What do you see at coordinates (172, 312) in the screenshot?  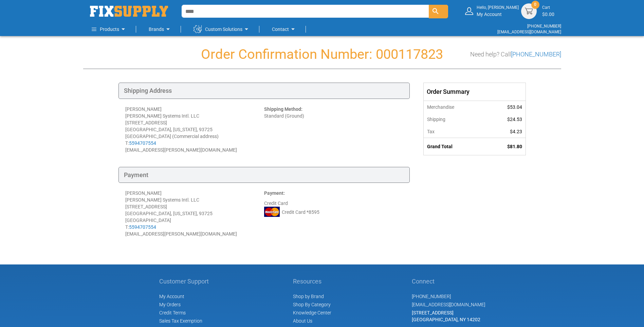 I see `span: Credit Terms` at bounding box center [172, 312].